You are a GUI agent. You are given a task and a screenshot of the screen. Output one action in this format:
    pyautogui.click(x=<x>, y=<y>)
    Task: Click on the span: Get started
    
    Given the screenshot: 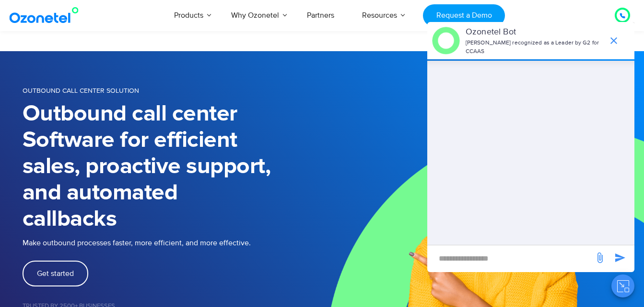 What is the action you would take?
    pyautogui.click(x=55, y=273)
    